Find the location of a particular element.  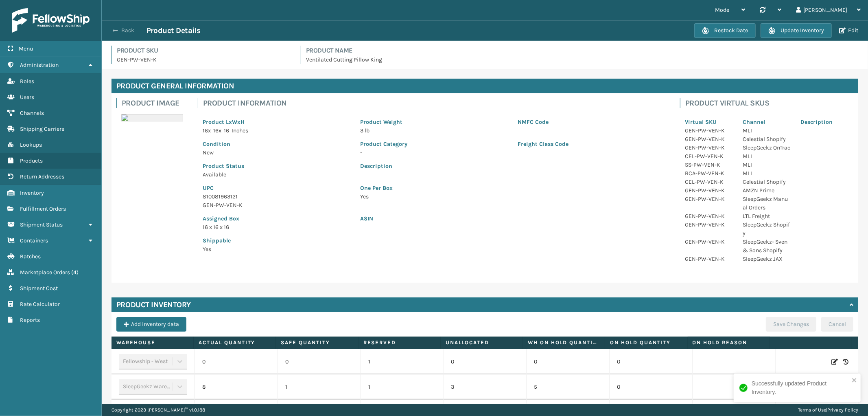

button: close is located at coordinates (854, 380).